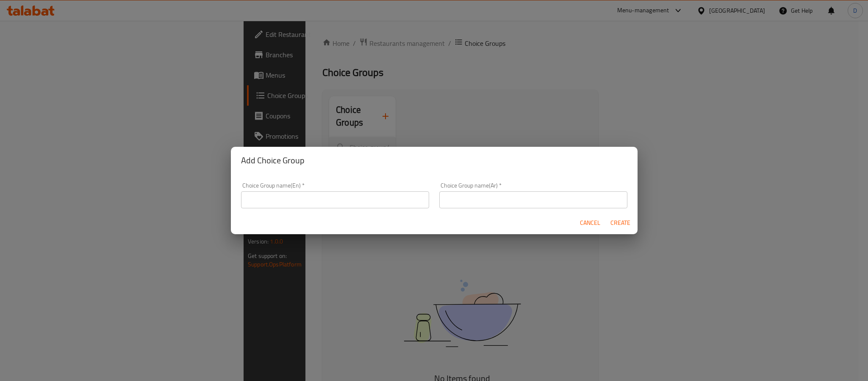 The height and width of the screenshot is (381, 868). Describe the element at coordinates (590, 223) in the screenshot. I see `span: Cancel` at that location.